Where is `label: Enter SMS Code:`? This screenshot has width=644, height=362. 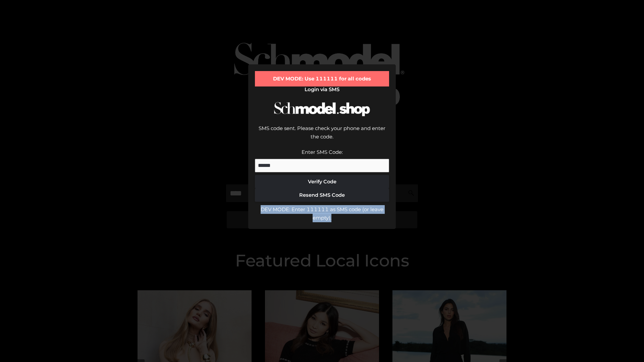 label: Enter SMS Code: is located at coordinates (322, 152).